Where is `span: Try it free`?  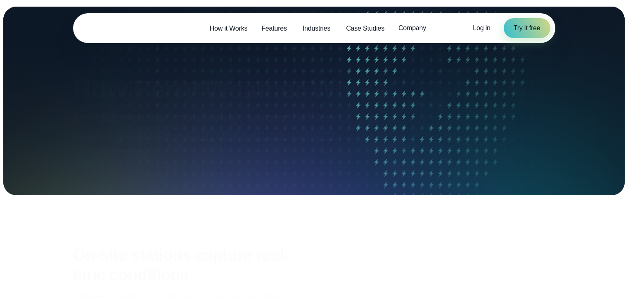
span: Try it free is located at coordinates (527, 28).